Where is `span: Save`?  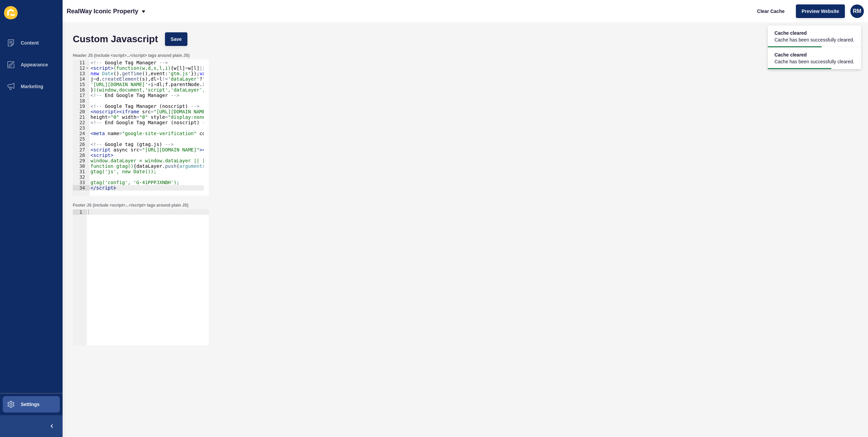
span: Save is located at coordinates (177, 39).